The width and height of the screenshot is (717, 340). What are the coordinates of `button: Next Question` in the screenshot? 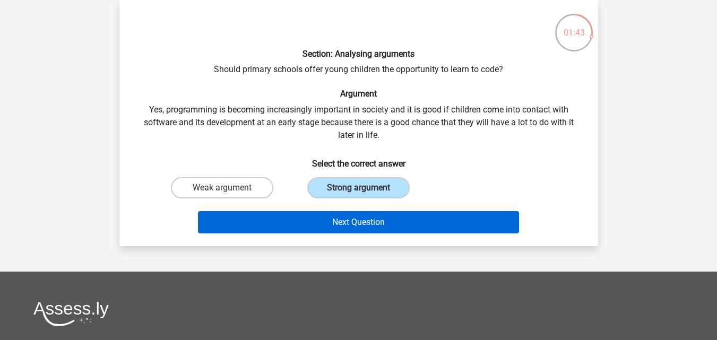 It's located at (358, 222).